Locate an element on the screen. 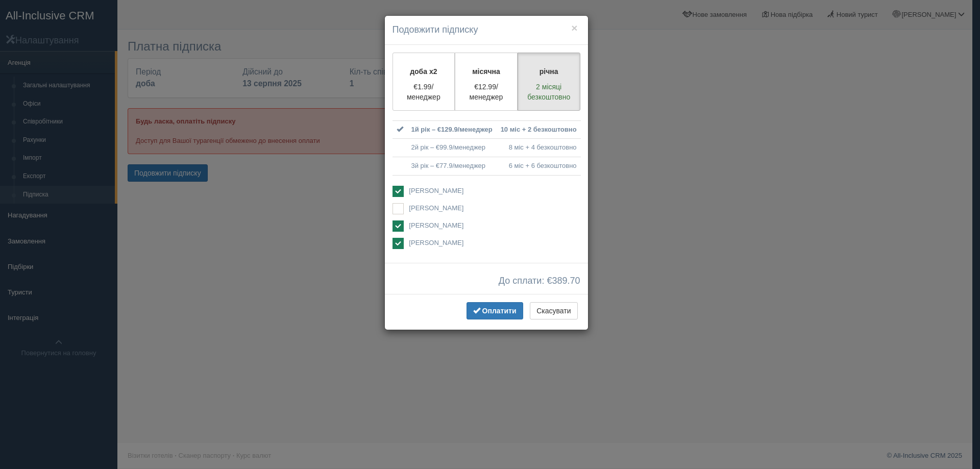 The height and width of the screenshot is (469, 980). p: річна is located at coordinates (549, 71).